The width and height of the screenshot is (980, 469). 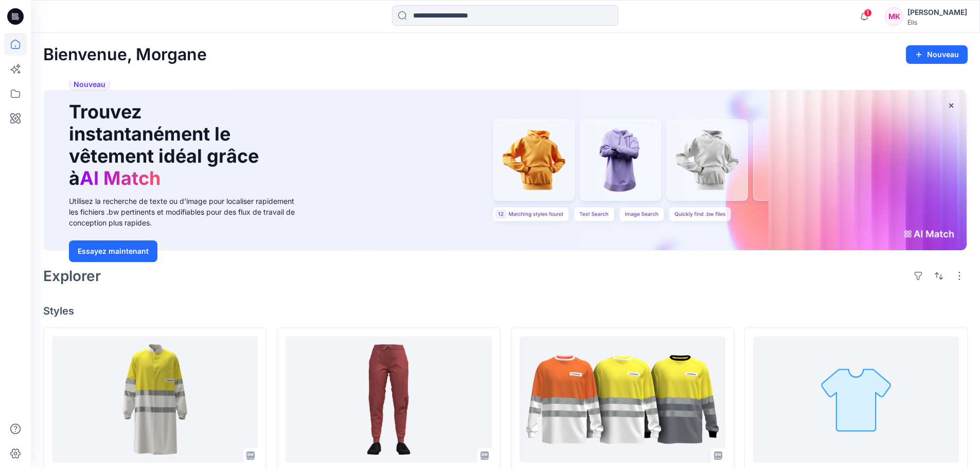 I want to click on a: FERRERO_Manteau_Industrie_Alimentaire_Hommes, so click(x=155, y=399).